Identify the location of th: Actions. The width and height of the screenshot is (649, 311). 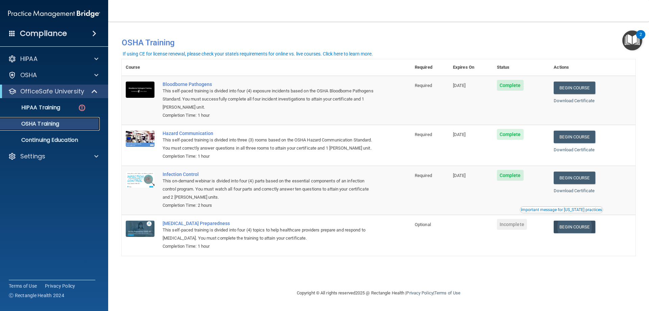
(593, 67).